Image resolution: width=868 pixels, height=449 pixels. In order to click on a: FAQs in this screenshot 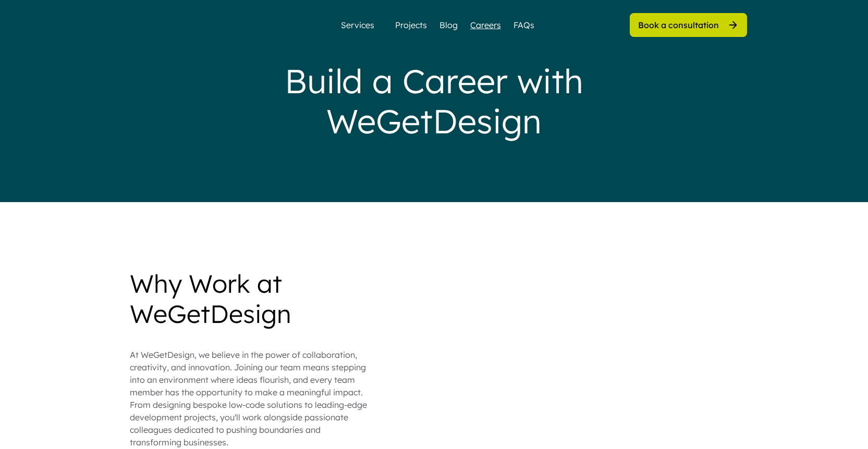, I will do `click(524, 25)`.